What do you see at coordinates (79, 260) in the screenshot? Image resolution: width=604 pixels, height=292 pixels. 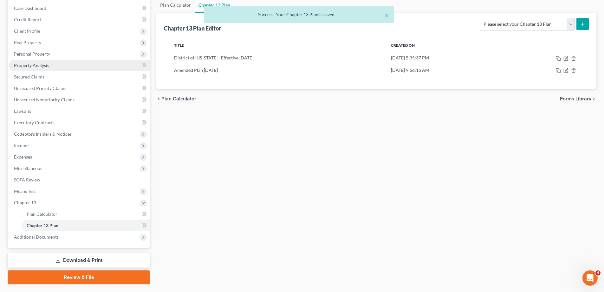 I see `a: Download & Print` at bounding box center [79, 260].